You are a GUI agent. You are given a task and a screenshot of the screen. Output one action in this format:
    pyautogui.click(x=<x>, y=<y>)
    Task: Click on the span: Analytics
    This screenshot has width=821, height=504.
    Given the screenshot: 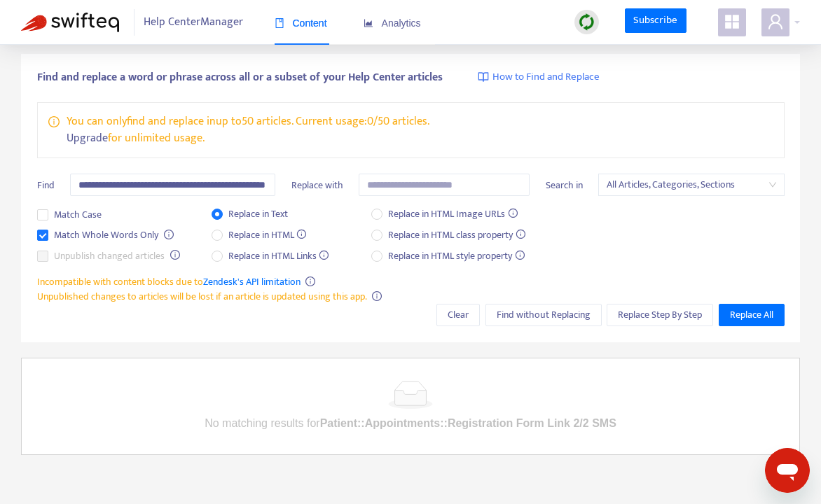 What is the action you would take?
    pyautogui.click(x=392, y=23)
    